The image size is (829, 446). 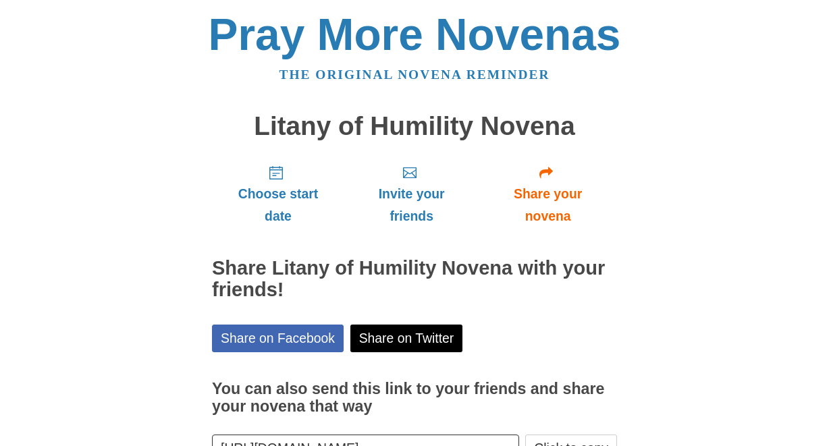 What do you see at coordinates (411, 205) in the screenshot?
I see `span: Invite your friends` at bounding box center [411, 205].